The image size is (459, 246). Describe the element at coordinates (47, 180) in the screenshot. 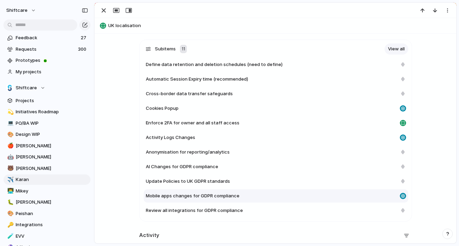

I see `div: ✈️Karan` at that location.